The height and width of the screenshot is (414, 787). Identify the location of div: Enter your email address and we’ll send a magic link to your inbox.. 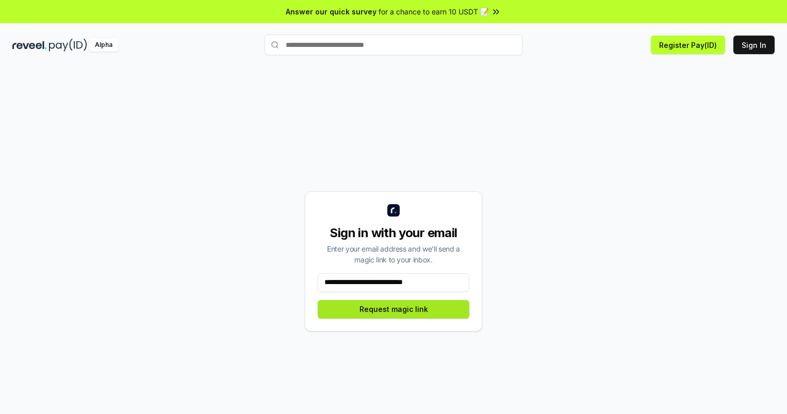
(393, 254).